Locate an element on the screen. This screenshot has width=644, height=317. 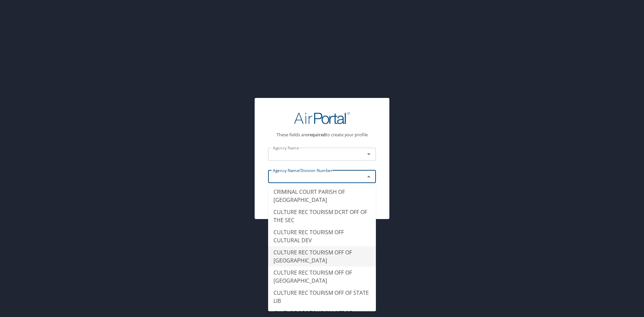
button: Close is located at coordinates (369, 177).